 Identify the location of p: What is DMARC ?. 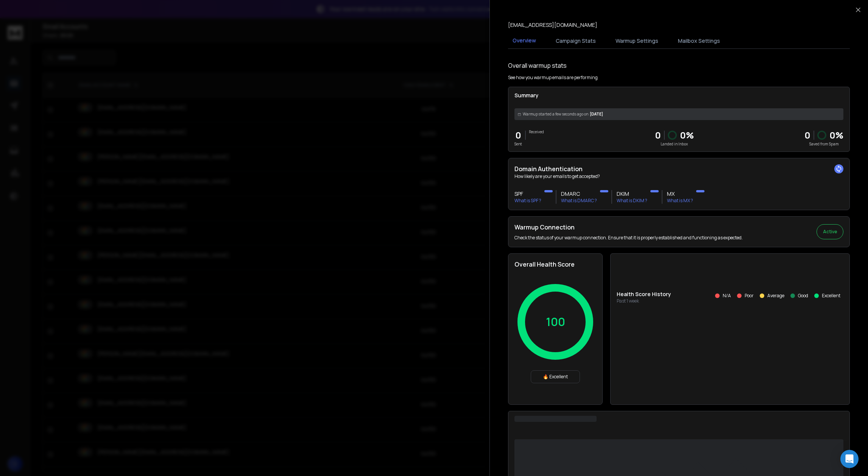
(579, 201).